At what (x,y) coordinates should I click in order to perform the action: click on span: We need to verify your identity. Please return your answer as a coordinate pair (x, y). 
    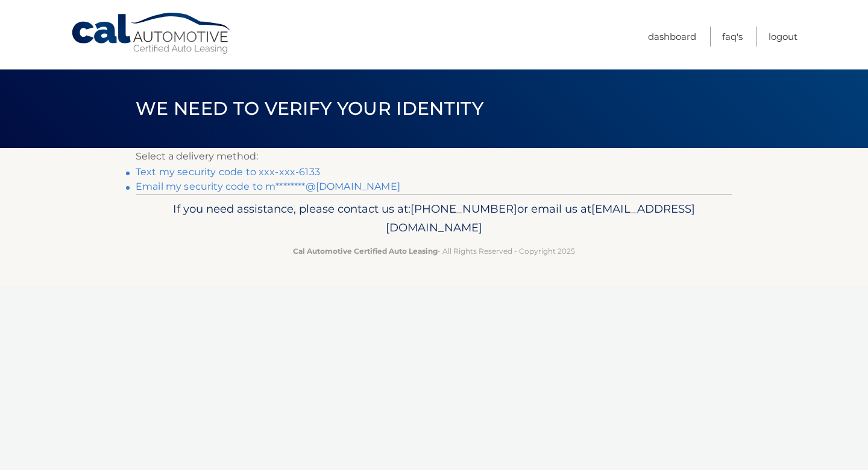
    Looking at the image, I should click on (310, 108).